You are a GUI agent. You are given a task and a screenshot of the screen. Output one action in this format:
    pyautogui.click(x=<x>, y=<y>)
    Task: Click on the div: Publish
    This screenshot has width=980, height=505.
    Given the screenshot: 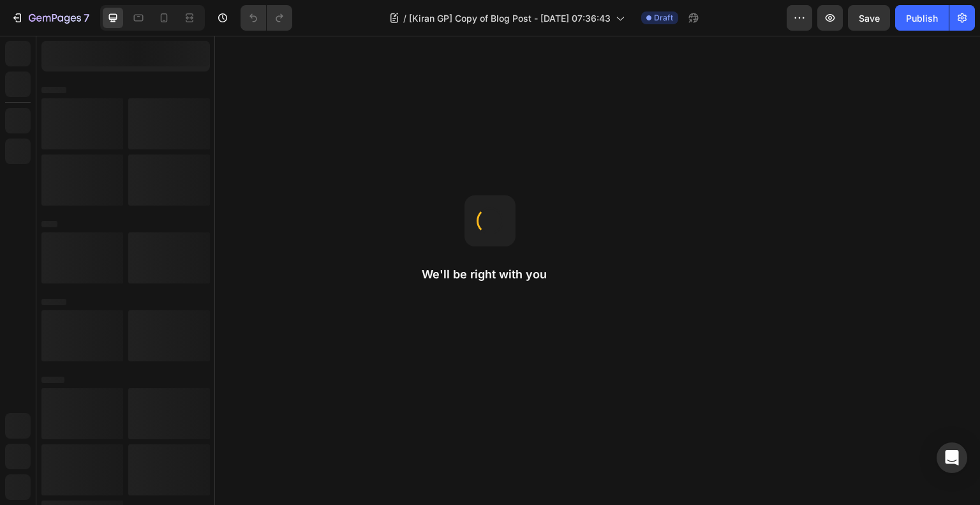 What is the action you would take?
    pyautogui.click(x=922, y=18)
    